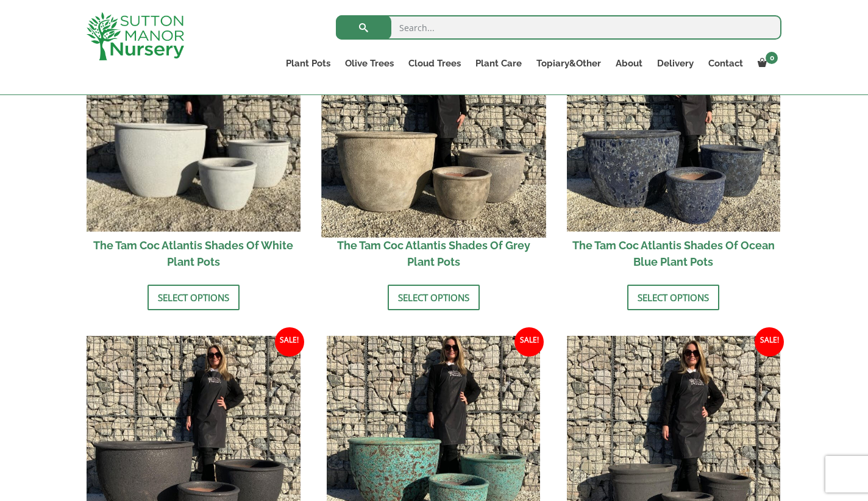 The height and width of the screenshot is (501, 868). Describe the element at coordinates (435, 64) in the screenshot. I see `a: Cloud Trees` at that location.